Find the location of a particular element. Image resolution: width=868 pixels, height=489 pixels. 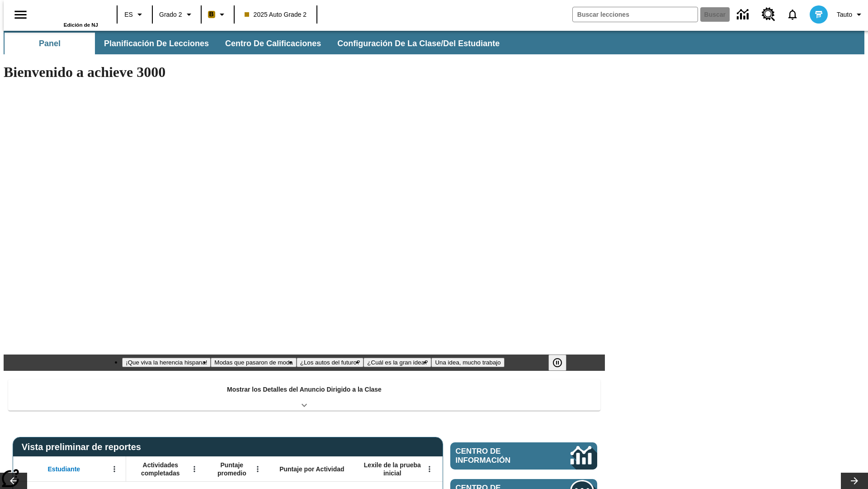

span: Planificación de lecciones is located at coordinates (156, 43).